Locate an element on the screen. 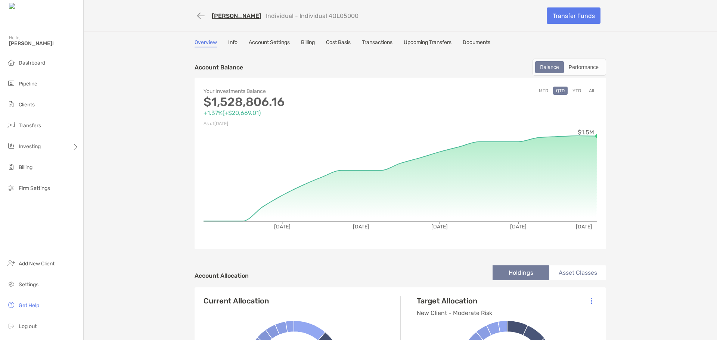  button: MTD is located at coordinates (543, 91).